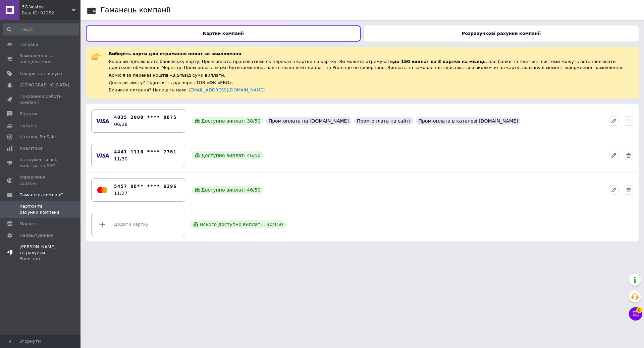 This screenshot has height=348, width=644. Describe the element at coordinates (97, 56) in the screenshot. I see `img: :point_right:` at that location.